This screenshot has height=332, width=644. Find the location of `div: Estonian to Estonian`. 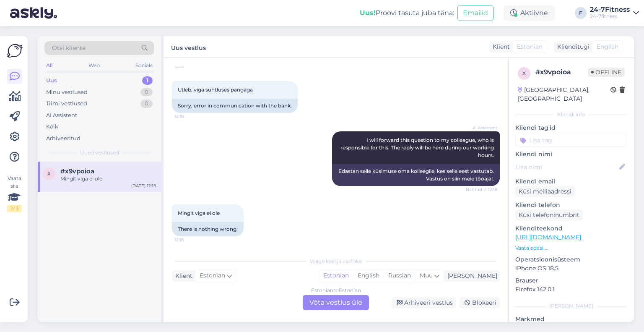

div: Estonian to Estonian is located at coordinates (336, 290).